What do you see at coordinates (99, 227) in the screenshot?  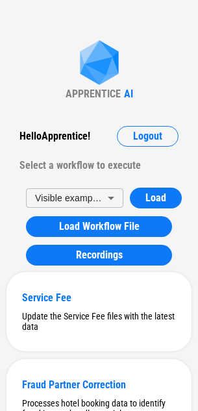 I see `button: Load Workflow File` at bounding box center [99, 227].